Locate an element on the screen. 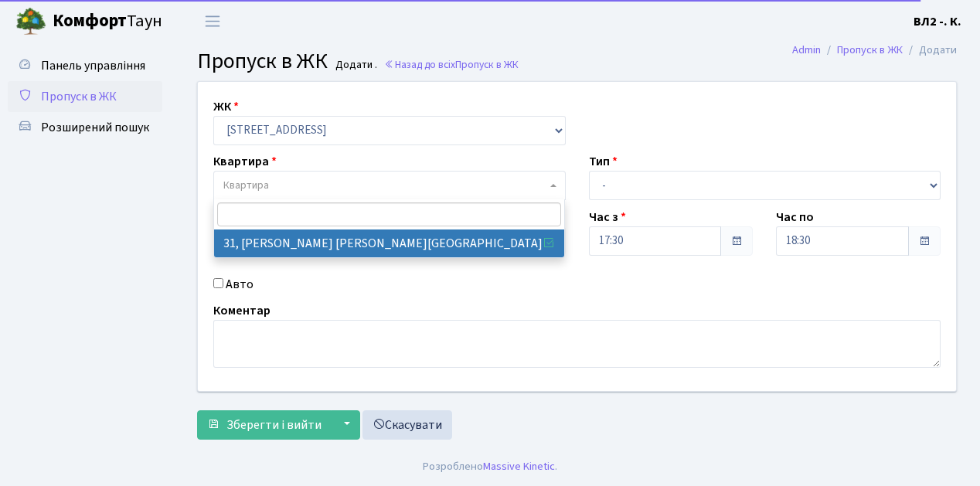  small: Додати . is located at coordinates (355, 65).